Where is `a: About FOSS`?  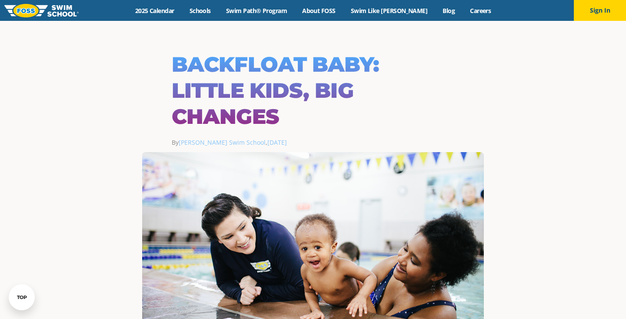 a: About FOSS is located at coordinates (319, 10).